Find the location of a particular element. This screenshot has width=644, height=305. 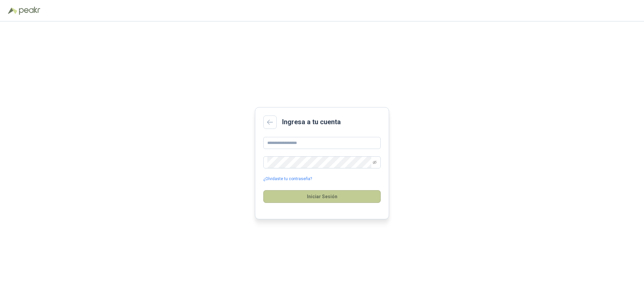

img: Logo is located at coordinates (13, 11).